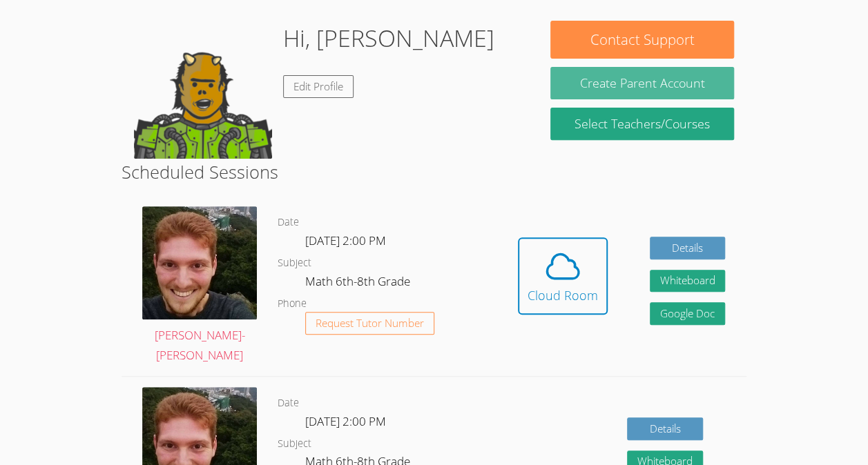 This screenshot has width=868, height=465. What do you see at coordinates (318, 86) in the screenshot?
I see `a: Edit Profile` at bounding box center [318, 86].